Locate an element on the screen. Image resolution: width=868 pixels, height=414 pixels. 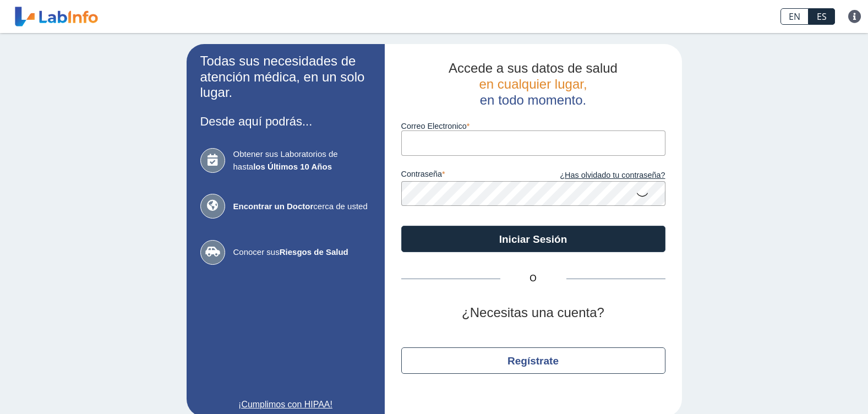
a: ¡Cumplimos con HIPAA! is located at coordinates (286, 405).